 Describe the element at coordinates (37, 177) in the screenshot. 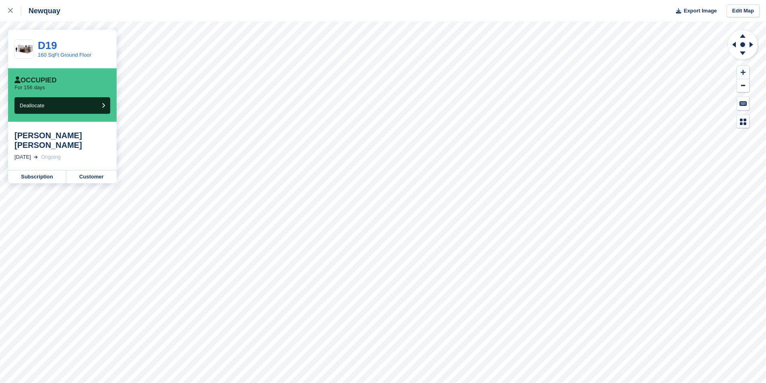

I see `a: Subscription` at that location.